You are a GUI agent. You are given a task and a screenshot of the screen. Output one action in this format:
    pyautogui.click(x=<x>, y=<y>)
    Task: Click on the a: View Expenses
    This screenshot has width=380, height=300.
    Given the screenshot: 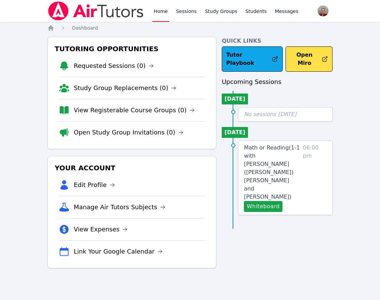 What is the action you would take?
    pyautogui.click(x=101, y=229)
    